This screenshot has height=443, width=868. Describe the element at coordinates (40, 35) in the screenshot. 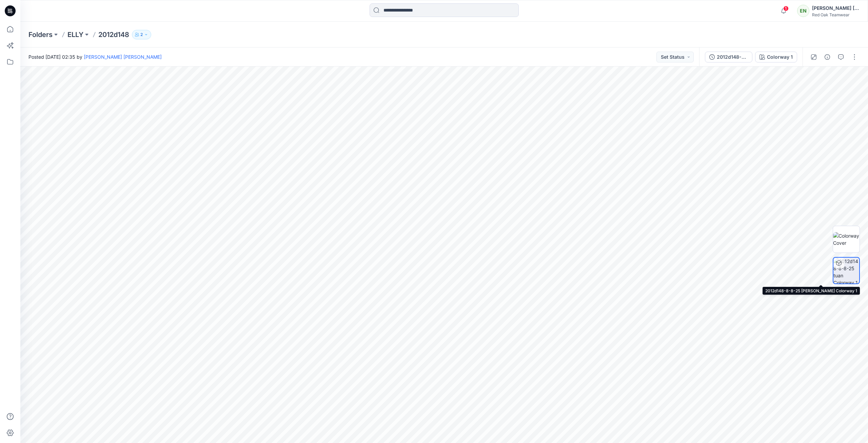

I see `a: Folders` at that location.